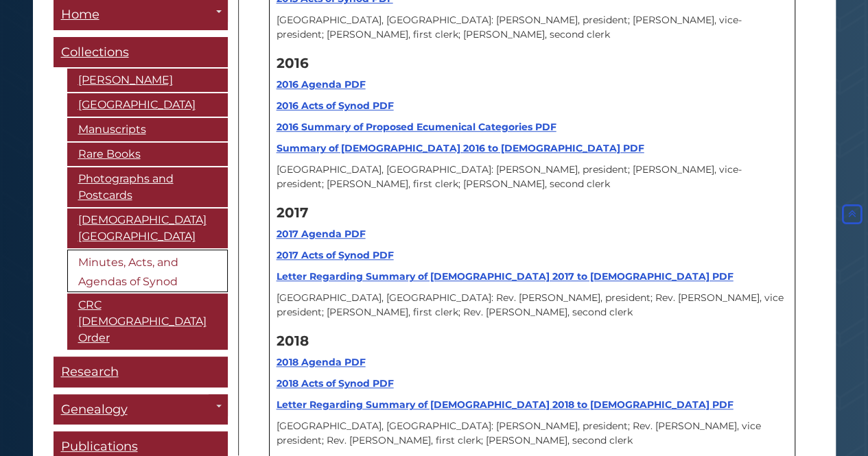  Describe the element at coordinates (141, 410) in the screenshot. I see `a: Genealogy` at that location.